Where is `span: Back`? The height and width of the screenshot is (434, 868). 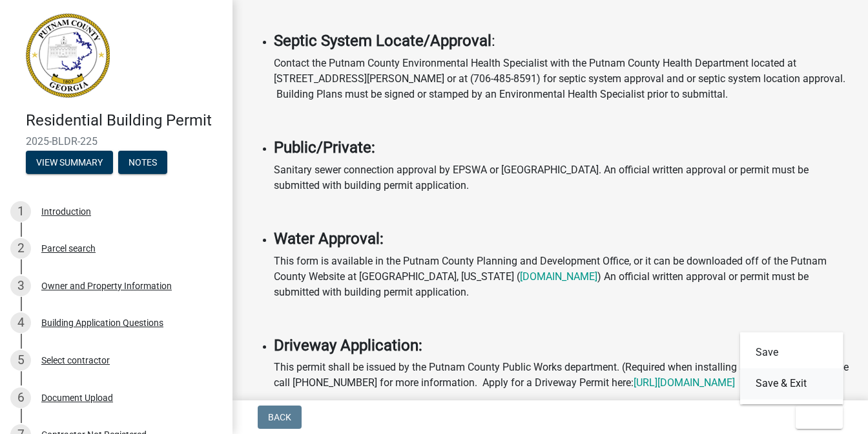
span: Back is located at coordinates (280, 417).